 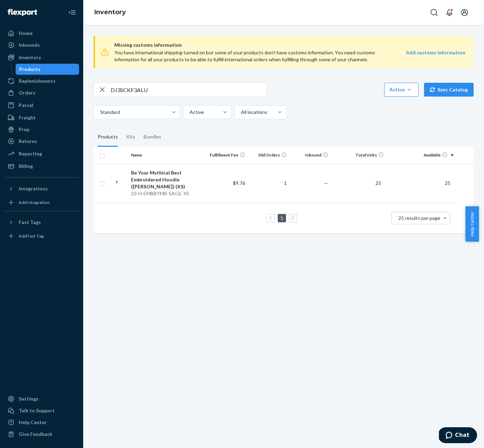 I want to click on a: Parcel, so click(x=42, y=105).